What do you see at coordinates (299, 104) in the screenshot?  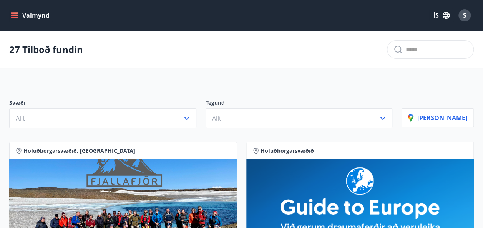 I see `p: Tegund` at bounding box center [299, 104].